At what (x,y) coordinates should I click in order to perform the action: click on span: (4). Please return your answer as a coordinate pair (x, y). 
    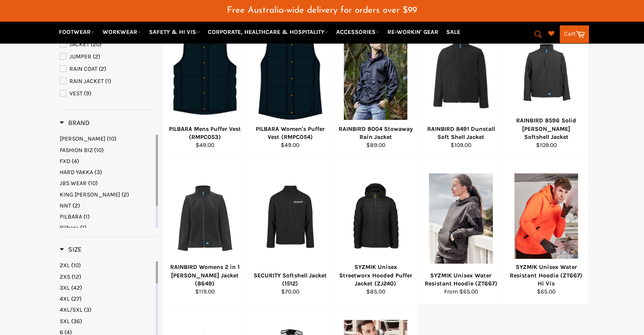
    Looking at the image, I should click on (76, 161).